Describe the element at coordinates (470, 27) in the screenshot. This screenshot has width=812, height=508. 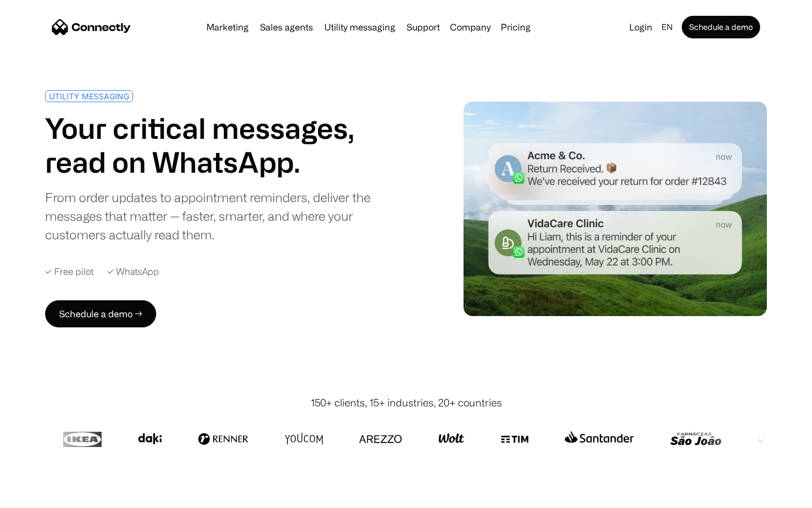
I see `div: Company` at that location.